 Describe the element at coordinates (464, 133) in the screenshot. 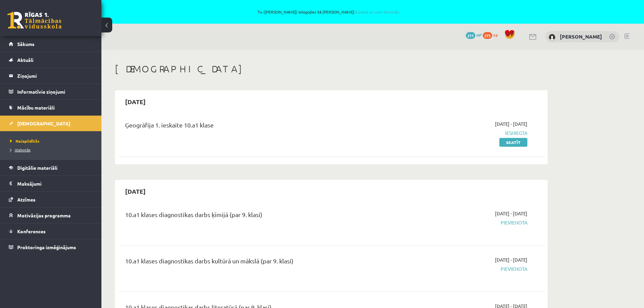

I see `span: Iesniegta` at that location.